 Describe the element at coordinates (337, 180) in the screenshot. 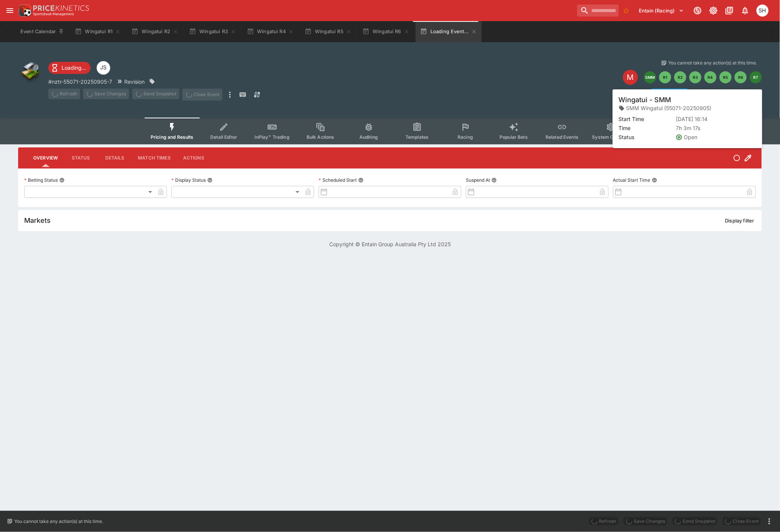

I see `p: Scheduled Start` at that location.